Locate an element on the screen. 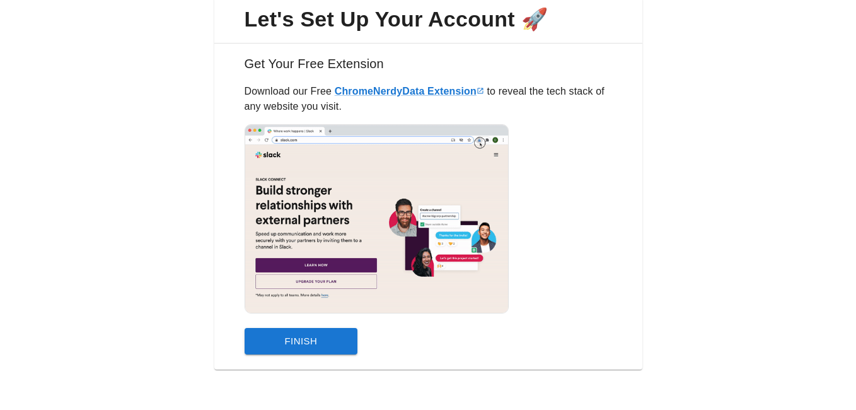 The height and width of the screenshot is (410, 856). h6: Get Your Free Extension is located at coordinates (428, 69).